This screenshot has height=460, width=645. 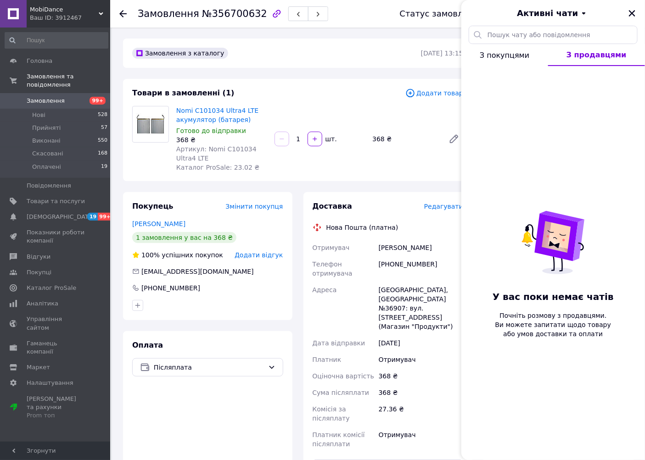 I want to click on span: Прийняті, so click(x=46, y=128).